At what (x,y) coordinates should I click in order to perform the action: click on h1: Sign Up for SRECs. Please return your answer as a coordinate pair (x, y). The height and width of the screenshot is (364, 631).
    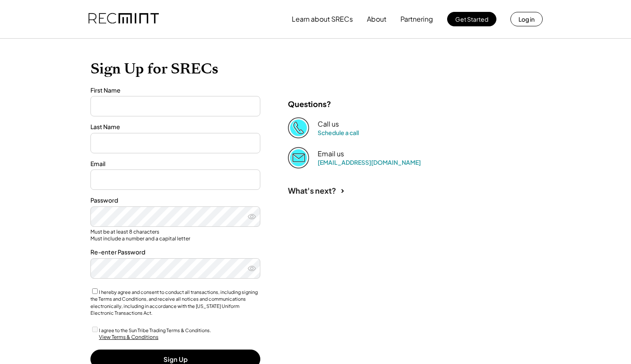
    Looking at the image, I should click on (316, 69).